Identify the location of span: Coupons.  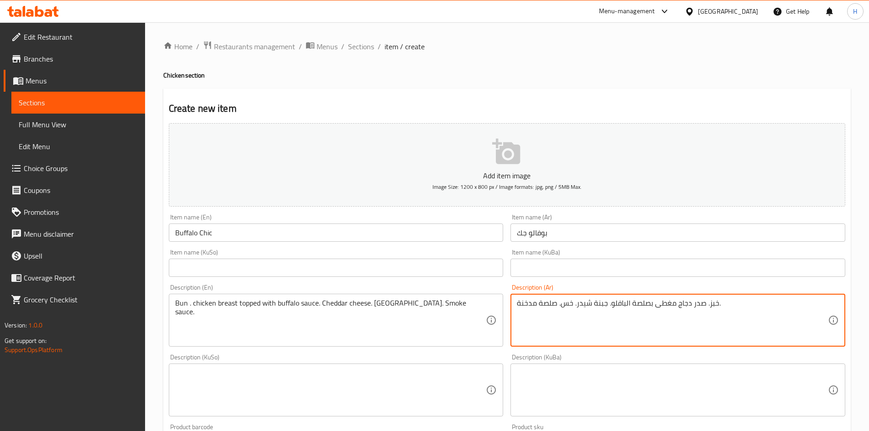
(81, 190).